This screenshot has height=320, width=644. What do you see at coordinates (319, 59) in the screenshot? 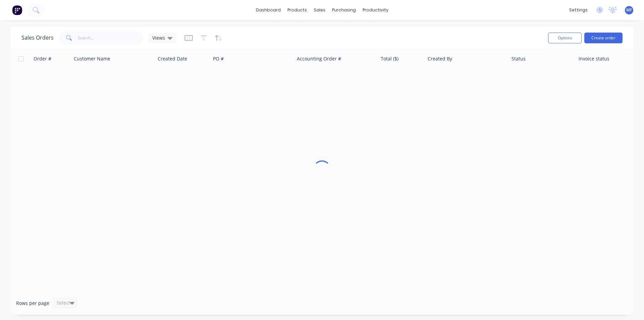
I see `div: Accounting Order #` at bounding box center [319, 59].